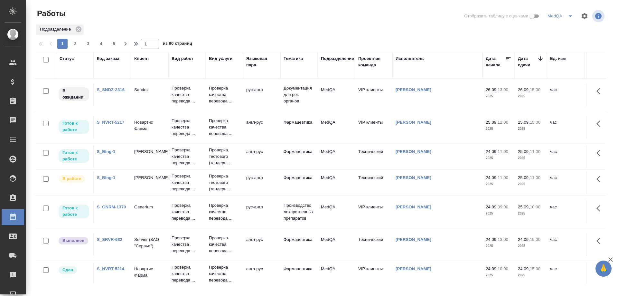 The height and width of the screenshot is (296, 618). I want to click on p: 15:00, so click(535, 268).